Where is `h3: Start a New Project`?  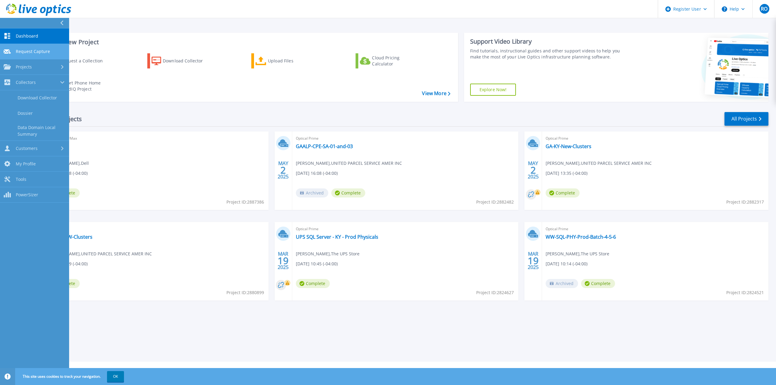
h3: Start a New Project is located at coordinates (246, 42).